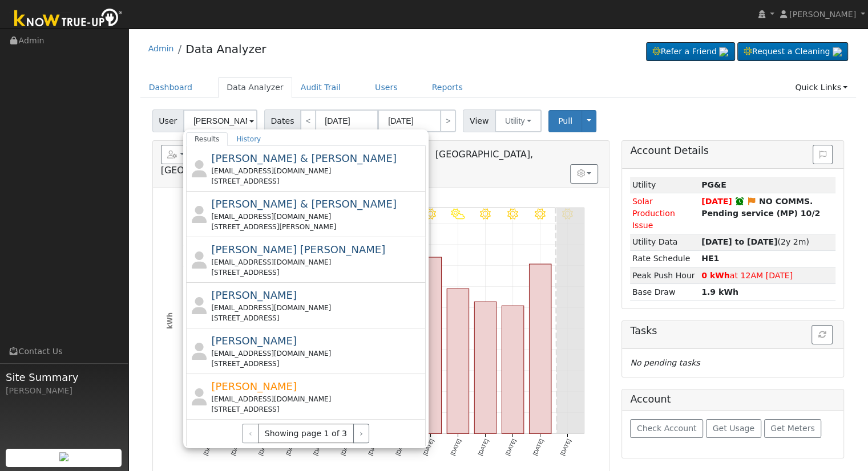 The height and width of the screenshot is (471, 868). Describe the element at coordinates (518, 121) in the screenshot. I see `button: Utility` at that location.